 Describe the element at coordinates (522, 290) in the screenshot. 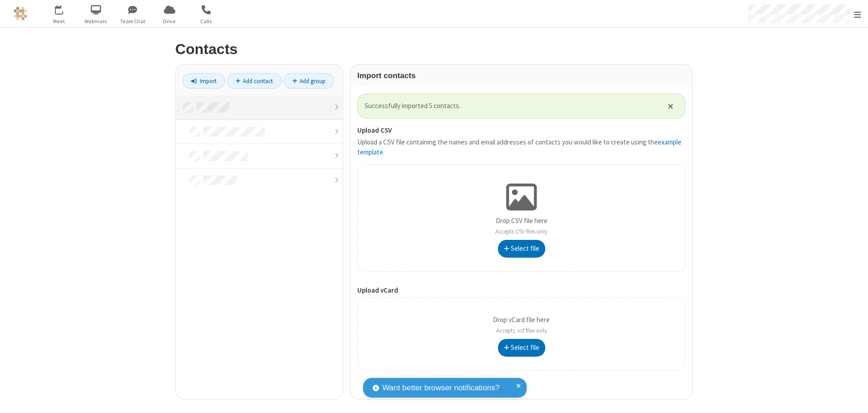

I see `label: Upload vCard` at that location.